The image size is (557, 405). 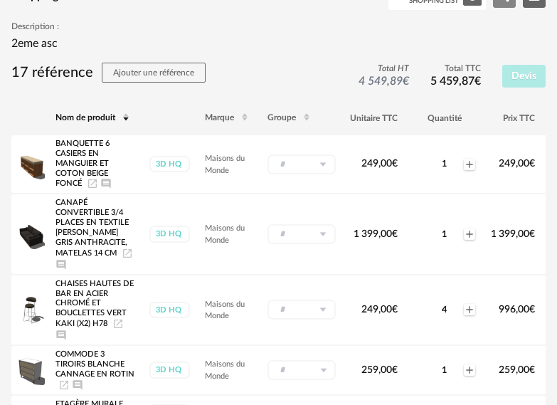 I want to click on span: Commode 3 tiroirs blanche cannage en rotin, so click(x=95, y=364).